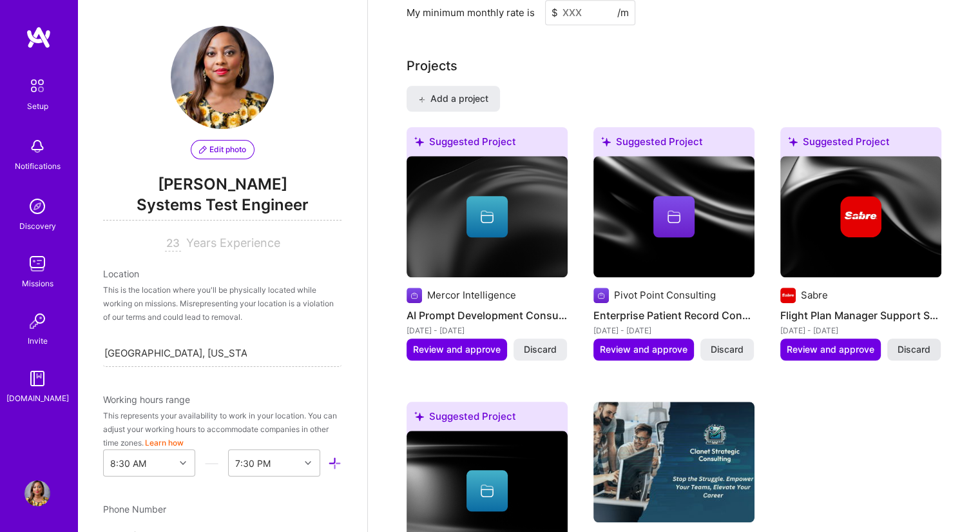 This screenshot has width=980, height=532. Describe the element at coordinates (432, 66) in the screenshot. I see `div: Projects` at that location.